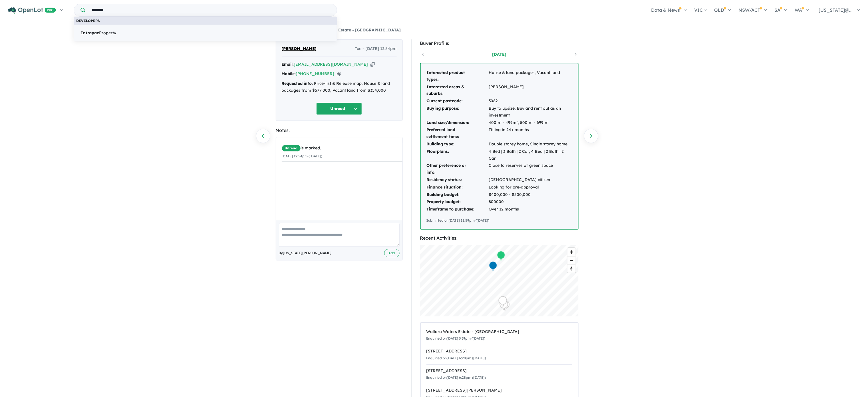  What do you see at coordinates (32, 10) in the screenshot?
I see `img: Openlot PRO Logo White` at bounding box center [32, 10].